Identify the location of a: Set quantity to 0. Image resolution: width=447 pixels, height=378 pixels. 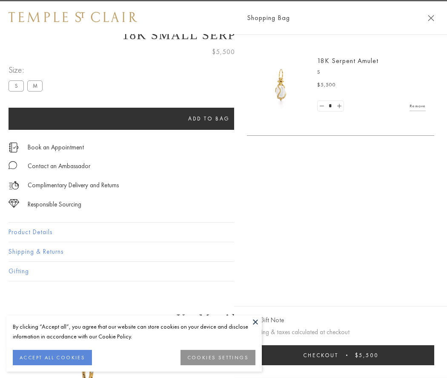
(322, 106).